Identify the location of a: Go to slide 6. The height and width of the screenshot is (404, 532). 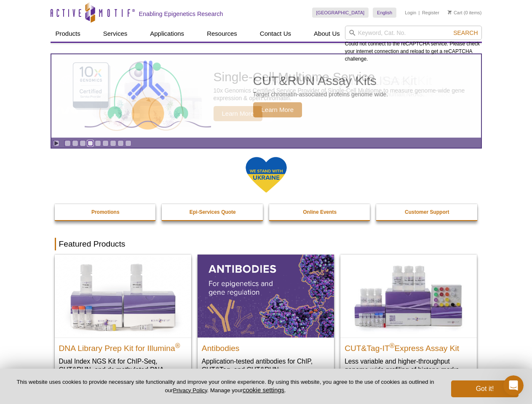
(106, 143).